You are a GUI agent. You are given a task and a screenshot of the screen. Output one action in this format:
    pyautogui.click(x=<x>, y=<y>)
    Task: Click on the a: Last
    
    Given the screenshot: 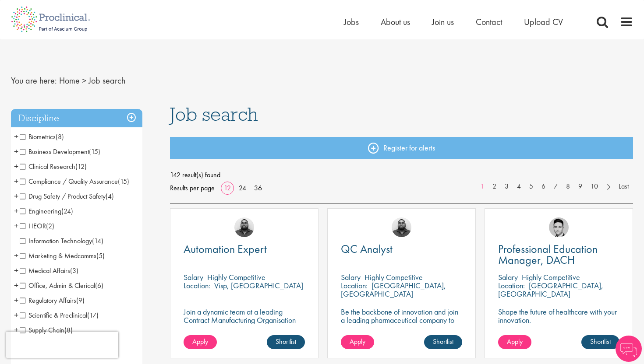 What is the action you would take?
    pyautogui.click(x=623, y=186)
    